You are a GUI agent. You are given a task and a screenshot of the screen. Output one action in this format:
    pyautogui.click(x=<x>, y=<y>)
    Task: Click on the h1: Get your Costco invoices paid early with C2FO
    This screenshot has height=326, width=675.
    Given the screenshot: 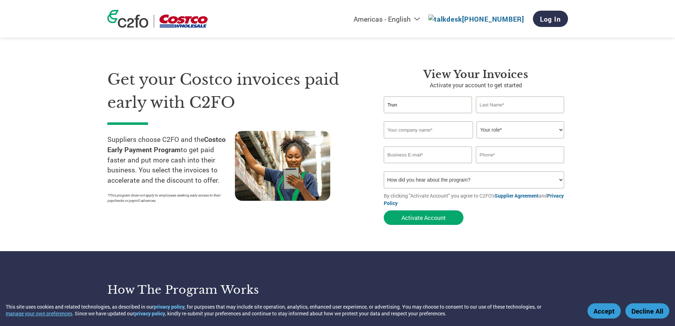 What is the action you would take?
    pyautogui.click(x=235, y=91)
    